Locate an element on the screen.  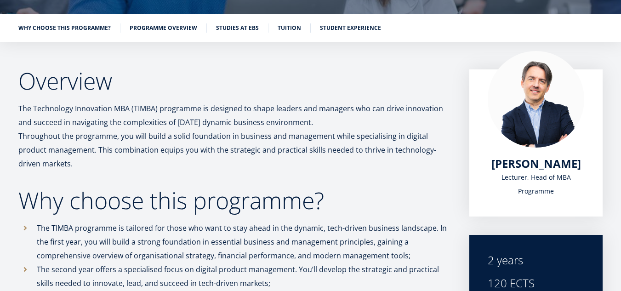
input: Technology Innovation MBA is located at coordinates (5, 155).